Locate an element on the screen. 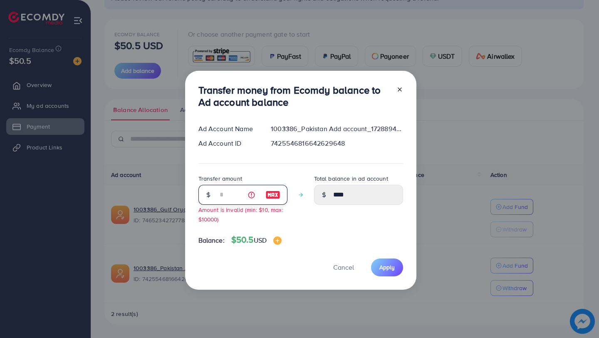 The image size is (599, 338). div: 1003386_Pakistan Add account_1728894866261 is located at coordinates (336, 129).